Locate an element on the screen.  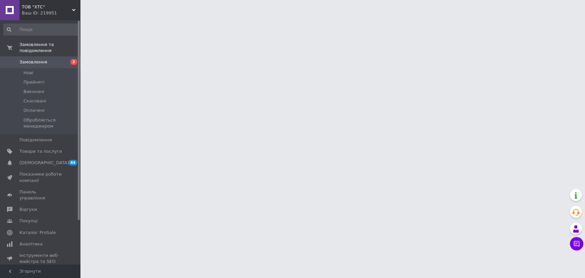
span: Виконані is located at coordinates (34, 92).